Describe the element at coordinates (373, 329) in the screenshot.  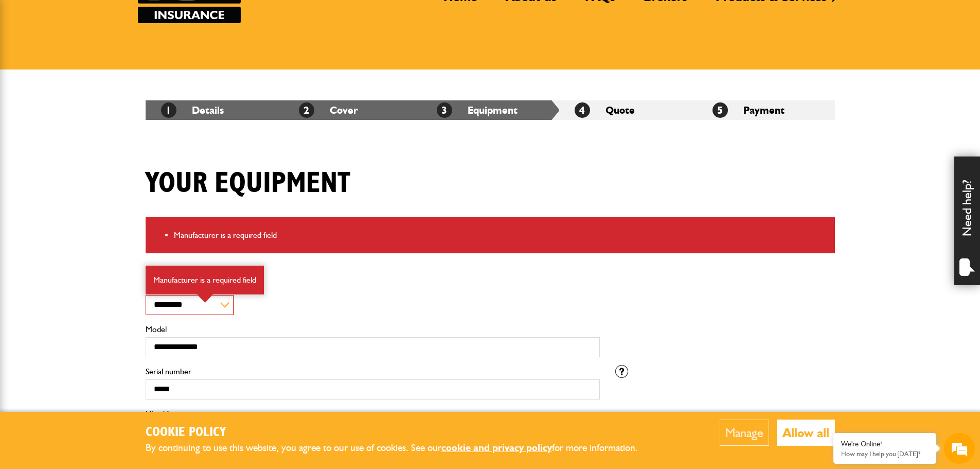
I see `label: Model` at that location.